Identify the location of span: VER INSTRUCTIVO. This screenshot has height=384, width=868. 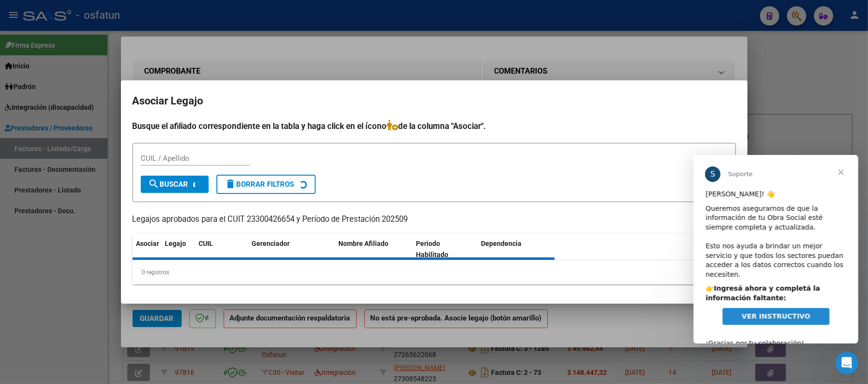
(83, 161).